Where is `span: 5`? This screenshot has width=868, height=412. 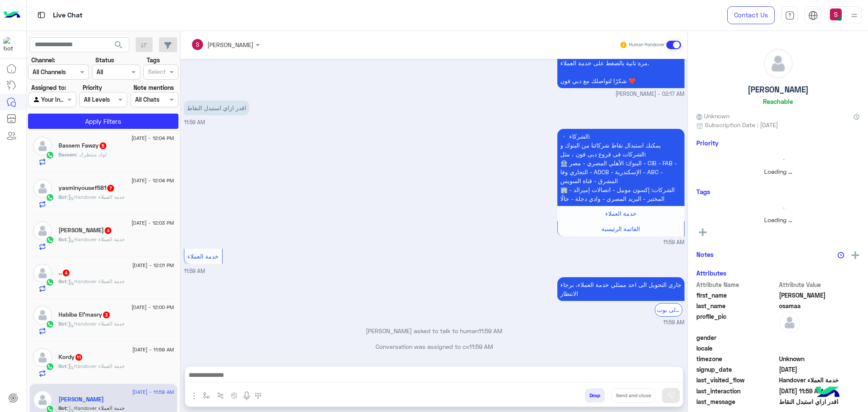
span: 5 is located at coordinates (103, 146).